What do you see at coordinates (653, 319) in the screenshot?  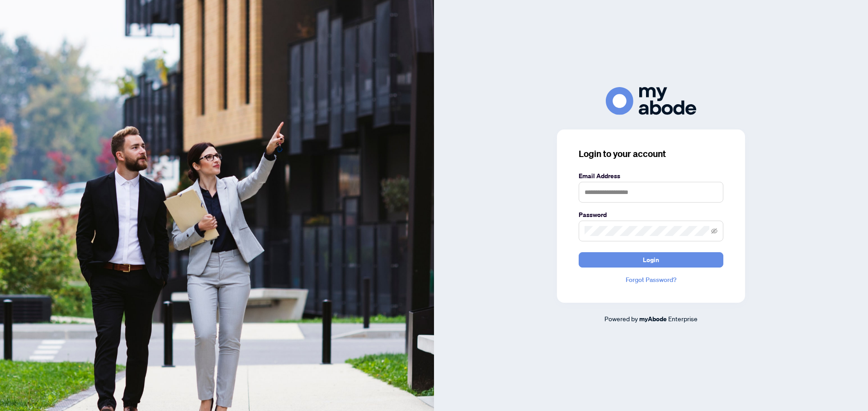 I see `a: myAbode` at bounding box center [653, 319].